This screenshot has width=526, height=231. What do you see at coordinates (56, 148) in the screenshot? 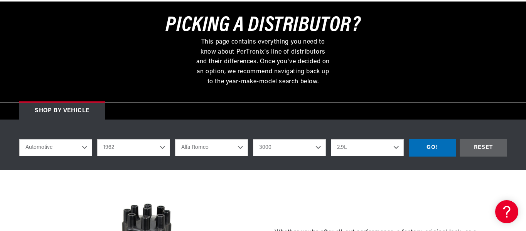
I see `select: Ride Type` at bounding box center [56, 148].